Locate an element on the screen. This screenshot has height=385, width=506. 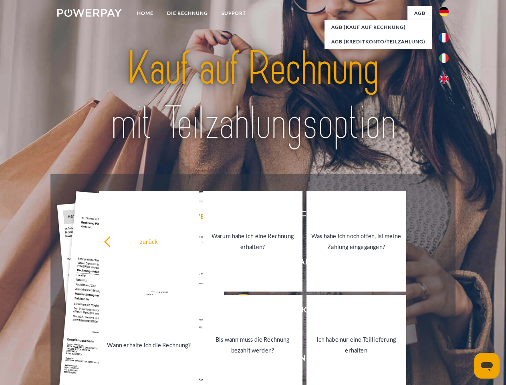
a: SUPPORT is located at coordinates (234, 13).